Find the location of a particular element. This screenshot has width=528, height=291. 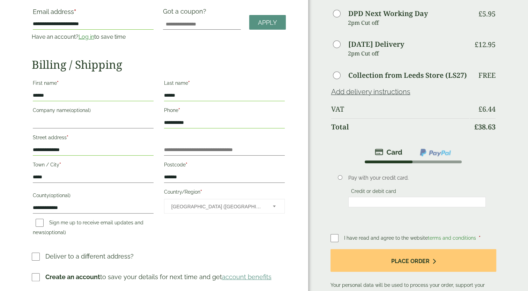

th: Total is located at coordinates (401, 127).